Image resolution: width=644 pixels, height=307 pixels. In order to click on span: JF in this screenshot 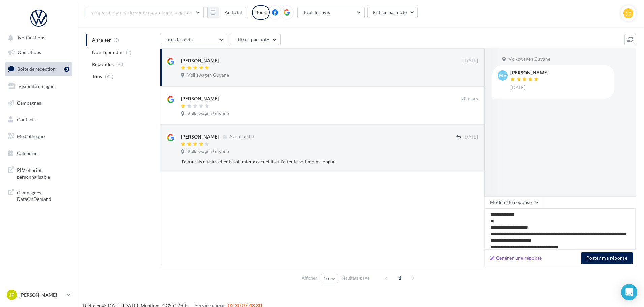, I will do `click(12, 295)`.